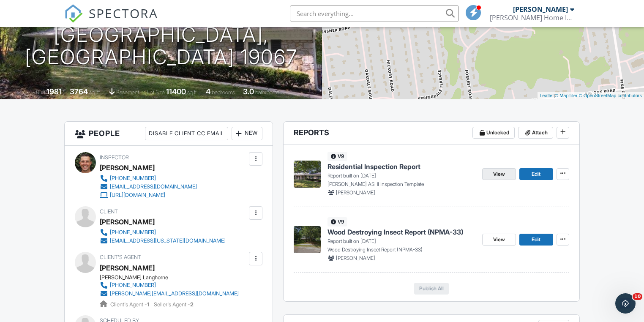 The height and width of the screenshot is (322, 644). Describe the element at coordinates (567, 95) in the screenshot. I see `a: © MapTiler` at that location.